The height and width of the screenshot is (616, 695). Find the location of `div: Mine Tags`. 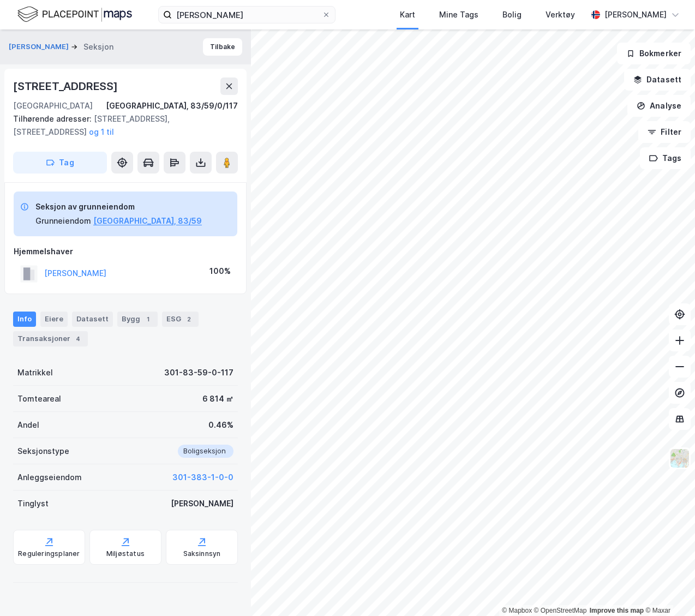

div: Mine Tags is located at coordinates (459, 15).